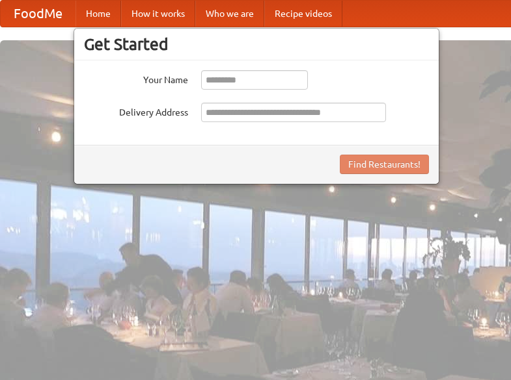  What do you see at coordinates (98, 14) in the screenshot?
I see `a: Home` at bounding box center [98, 14].